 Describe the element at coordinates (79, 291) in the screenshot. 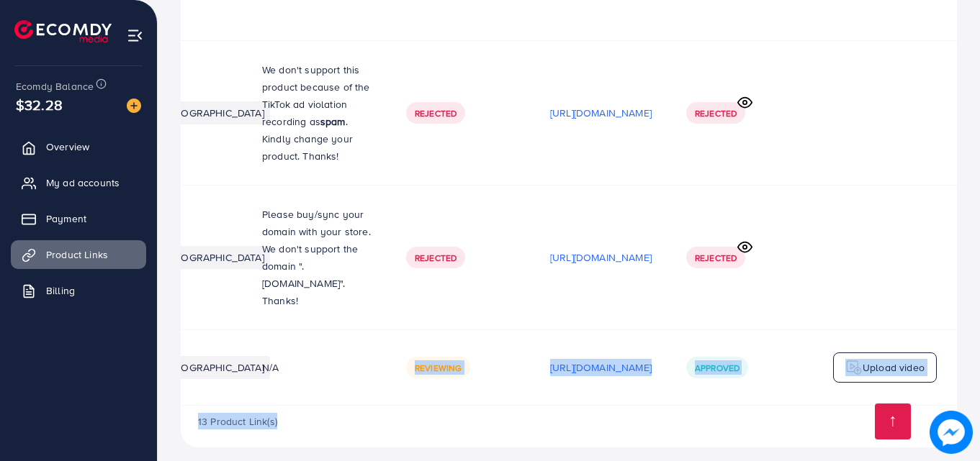

I see `a: Billing` at that location.